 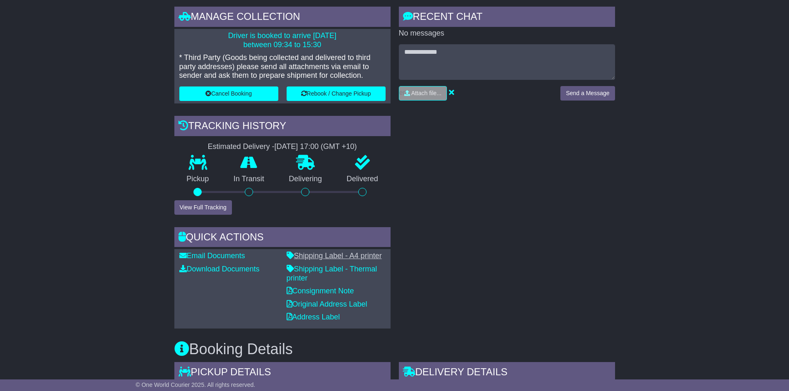 I want to click on button: View Full Tracking, so click(x=203, y=207).